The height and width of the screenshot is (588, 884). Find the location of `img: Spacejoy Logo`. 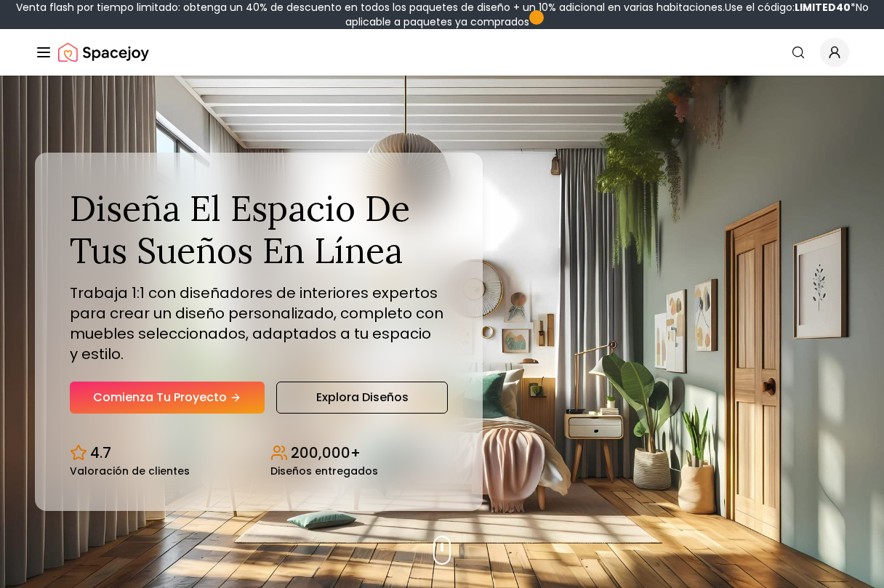

img: Spacejoy Logo is located at coordinates (103, 52).